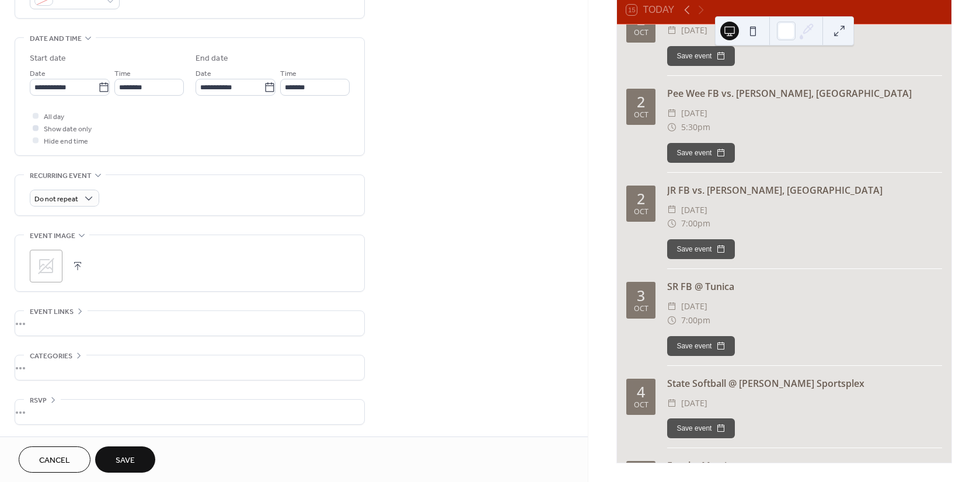 The width and height of the screenshot is (980, 482). Describe the element at coordinates (56, 199) in the screenshot. I see `span: Do not repeat` at that location.